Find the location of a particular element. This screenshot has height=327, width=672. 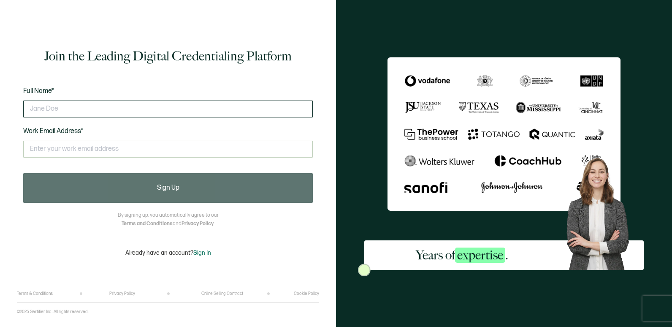

h1: Join the Leading Digital Credentialing Platform is located at coordinates (168, 56).